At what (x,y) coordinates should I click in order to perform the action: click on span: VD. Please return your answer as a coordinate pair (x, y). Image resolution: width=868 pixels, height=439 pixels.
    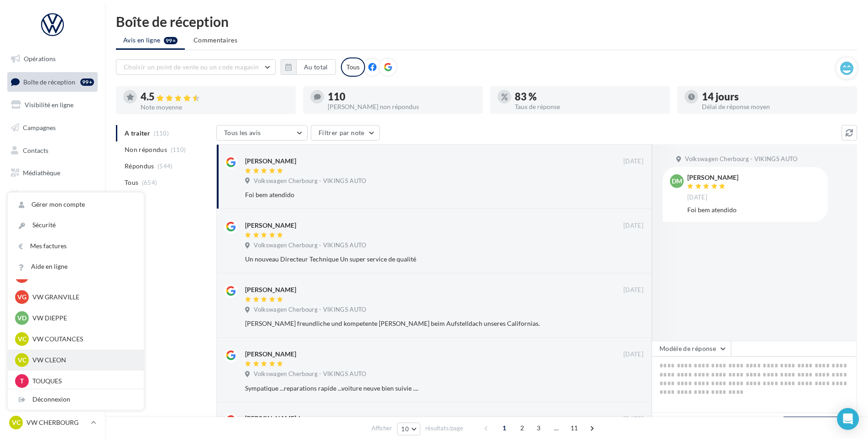
    Looking at the image, I should click on (22, 318).